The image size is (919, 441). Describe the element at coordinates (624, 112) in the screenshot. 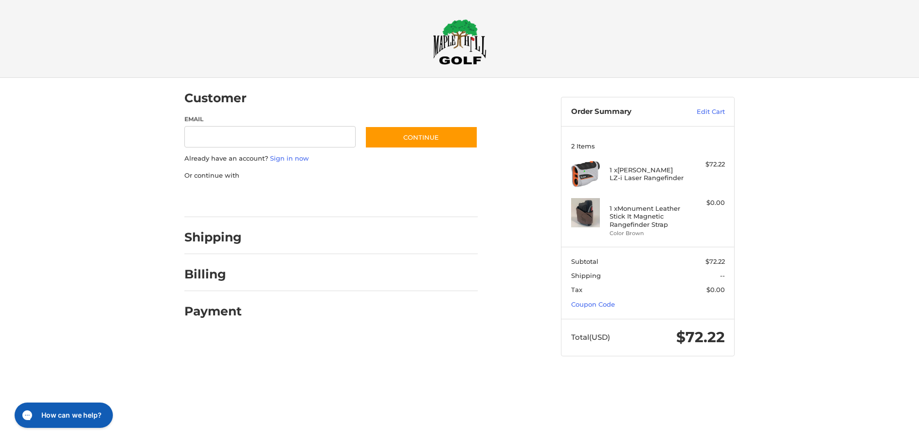

I see `h3: Order Summary` at that location.